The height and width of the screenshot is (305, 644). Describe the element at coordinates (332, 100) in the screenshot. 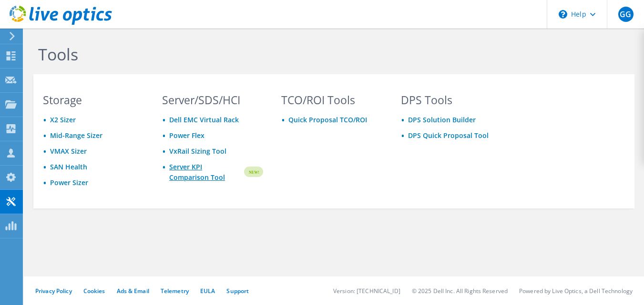

I see `h3: TCO/ROI Tools` at that location.